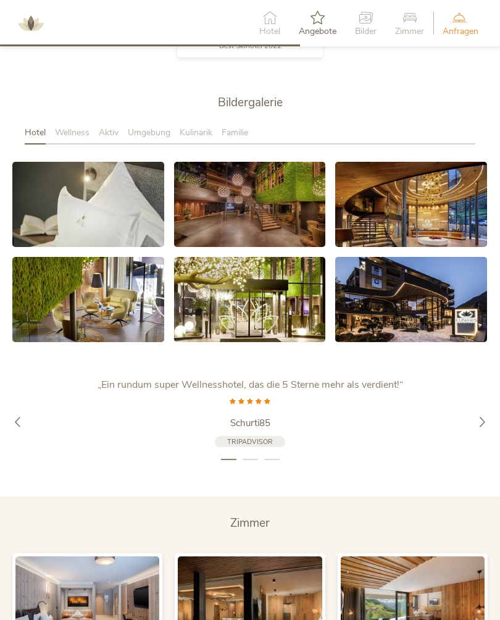 This screenshot has height=620, width=500. I want to click on span: Tripadvisor, so click(250, 442).